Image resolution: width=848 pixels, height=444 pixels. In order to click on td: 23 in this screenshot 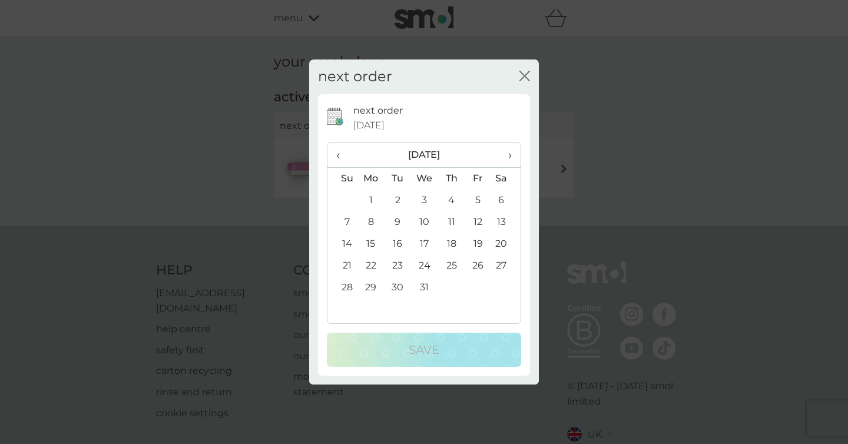, I will do `click(398, 266)`.